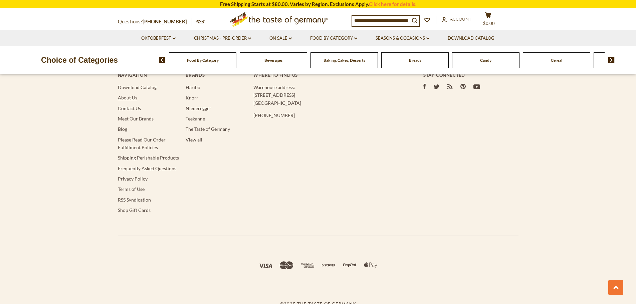 The height and width of the screenshot is (304, 636). What do you see at coordinates (281, 38) in the screenshot?
I see `a: On Sale` at bounding box center [281, 38].